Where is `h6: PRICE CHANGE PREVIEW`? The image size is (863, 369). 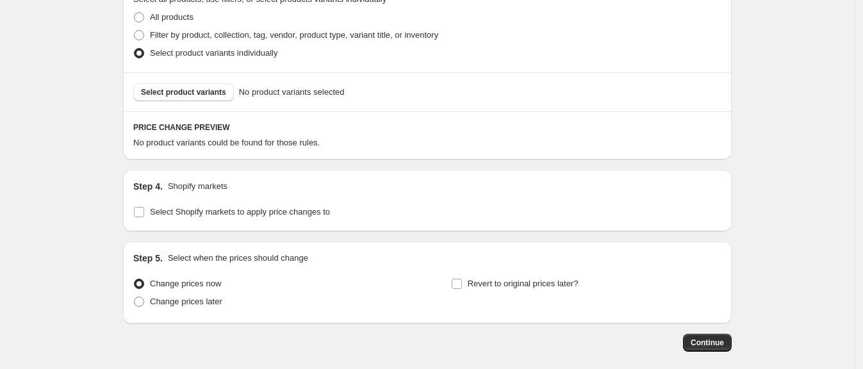 h6: PRICE CHANGE PREVIEW is located at coordinates (427, 128).